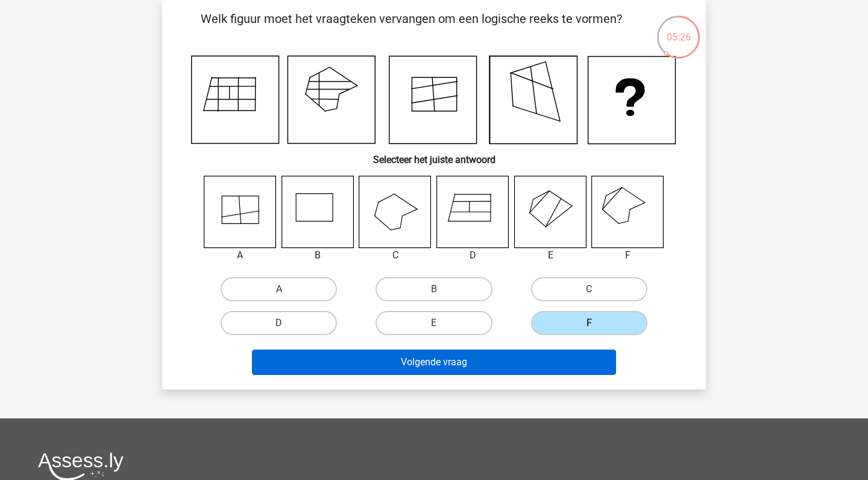  I want to click on label: B, so click(434, 289).